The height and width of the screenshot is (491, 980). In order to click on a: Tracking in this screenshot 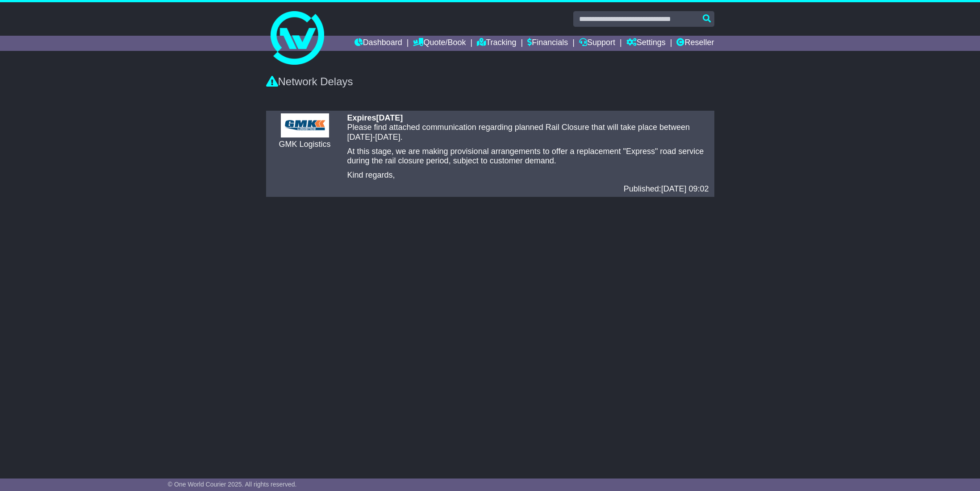, I will do `click(497, 43)`.